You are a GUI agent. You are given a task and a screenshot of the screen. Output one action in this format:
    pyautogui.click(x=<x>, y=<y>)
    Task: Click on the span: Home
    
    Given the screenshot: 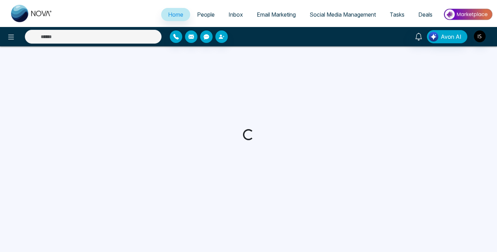 What is the action you would take?
    pyautogui.click(x=176, y=15)
    